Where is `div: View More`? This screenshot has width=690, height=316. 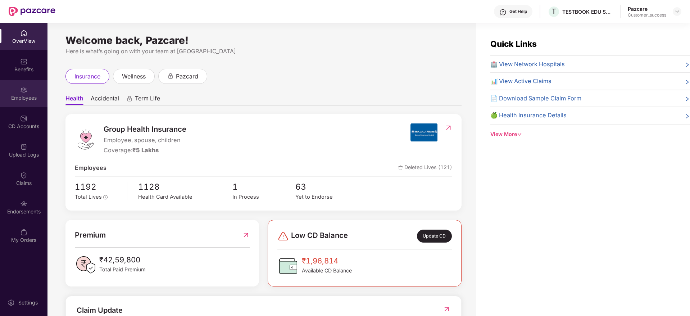
div: View More is located at coordinates (590, 134).